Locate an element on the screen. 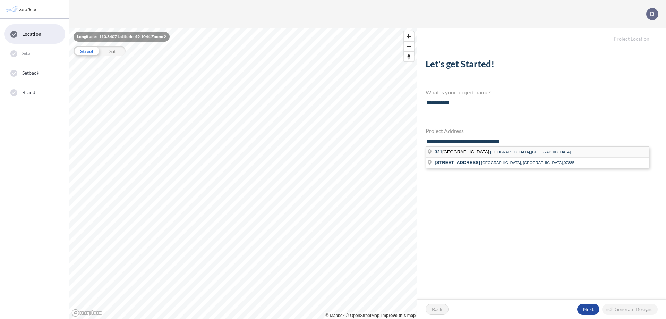  a: OpenStreetMap is located at coordinates (362, 315).